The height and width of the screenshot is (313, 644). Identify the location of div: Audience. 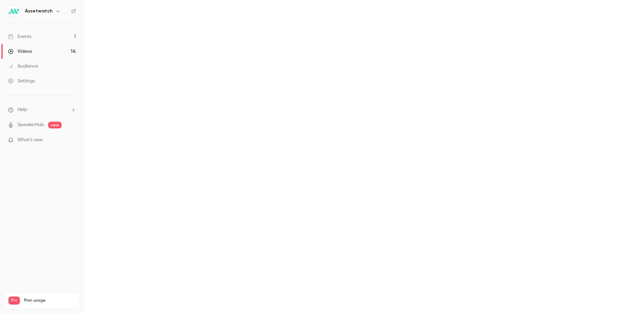
(23, 66).